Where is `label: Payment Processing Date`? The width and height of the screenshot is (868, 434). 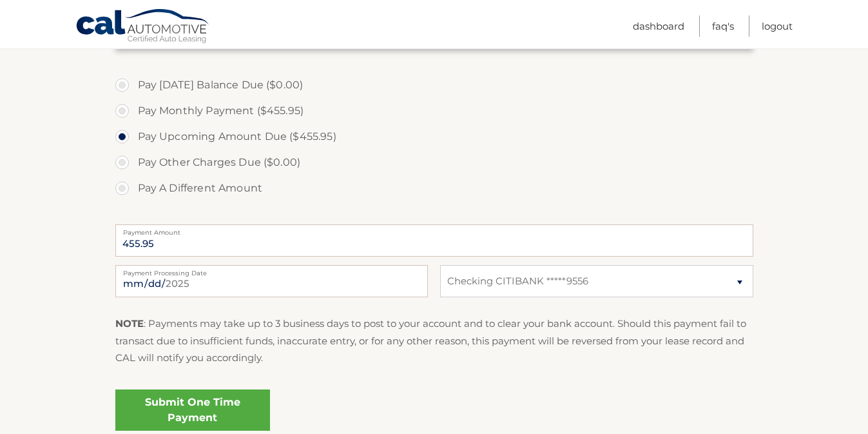 label: Payment Processing Date is located at coordinates (272, 270).